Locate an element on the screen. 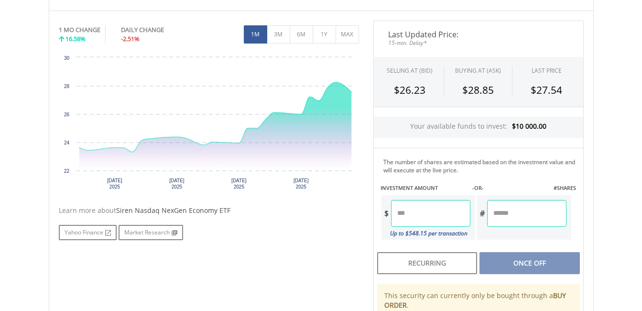 The height and width of the screenshot is (311, 642). button: 1Y is located at coordinates (324, 34).